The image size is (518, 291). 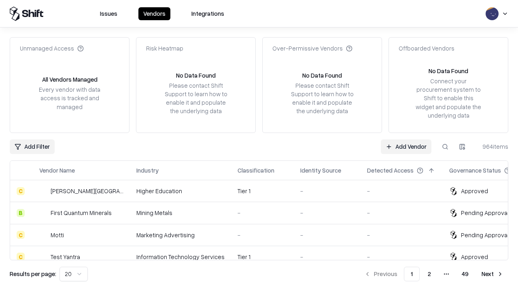 What do you see at coordinates (492, 274) in the screenshot?
I see `button: Next` at bounding box center [492, 274].